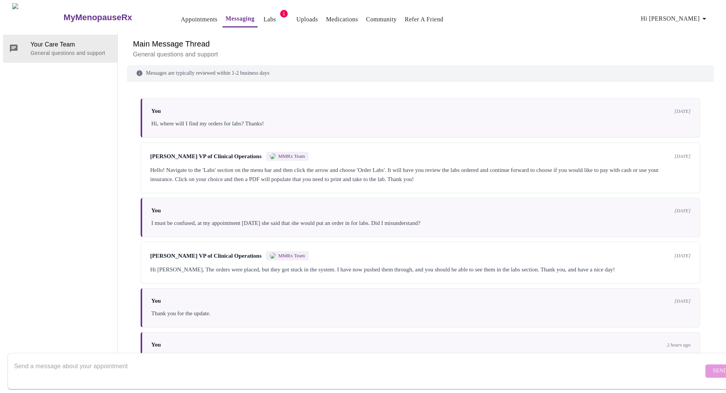 Image resolution: width=726 pixels, height=393 pixels. I want to click on a: Community, so click(381, 19).